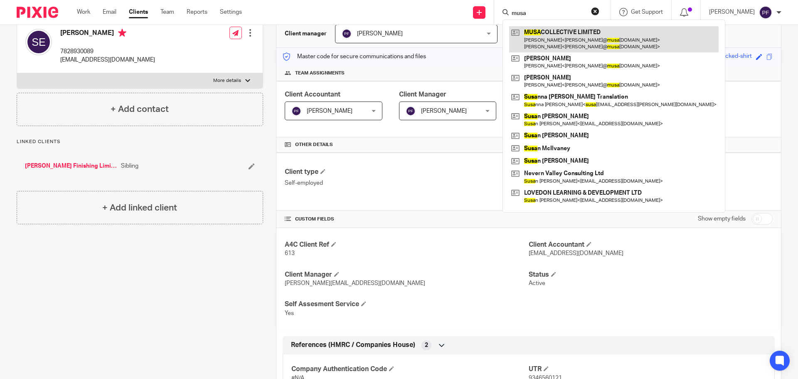 The image size is (798, 379). What do you see at coordinates (426, 345) in the screenshot?
I see `span: 2` at bounding box center [426, 345].